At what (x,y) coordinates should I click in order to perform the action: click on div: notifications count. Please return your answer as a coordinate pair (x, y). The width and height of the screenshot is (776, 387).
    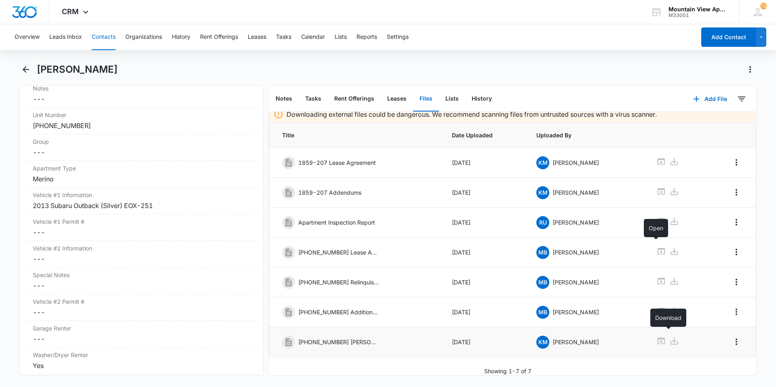
    Looking at the image, I should click on (764, 6).